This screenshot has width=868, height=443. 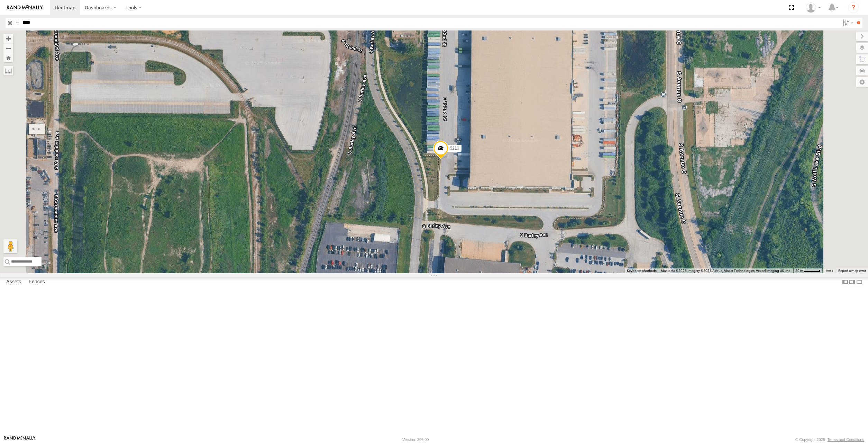 I want to click on label: Hide Summary Table, so click(x=859, y=282).